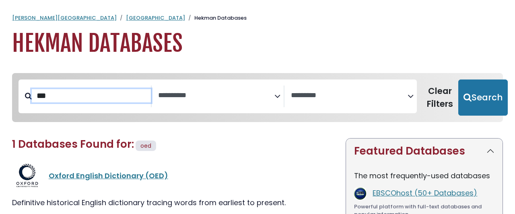 The height and width of the screenshot is (214, 515). Describe the element at coordinates (483, 98) in the screenshot. I see `button: Submit for Search Results` at that location.